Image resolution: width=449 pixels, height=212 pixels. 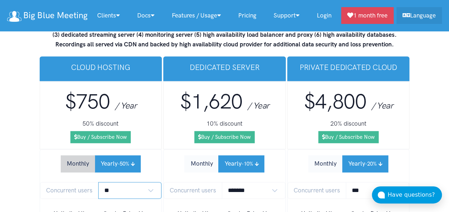 What do you see at coordinates (286, 15) in the screenshot?
I see `a: Support` at bounding box center [286, 15].